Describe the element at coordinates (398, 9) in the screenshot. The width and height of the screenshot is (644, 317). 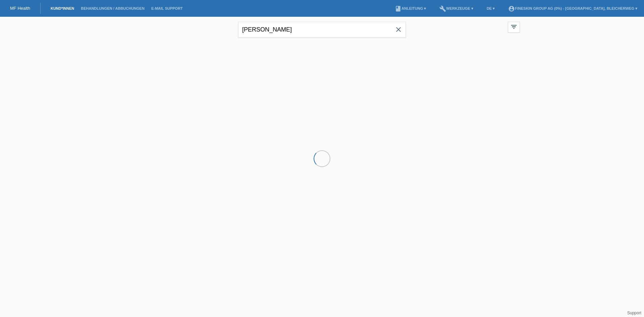
I see `i: book` at that location.